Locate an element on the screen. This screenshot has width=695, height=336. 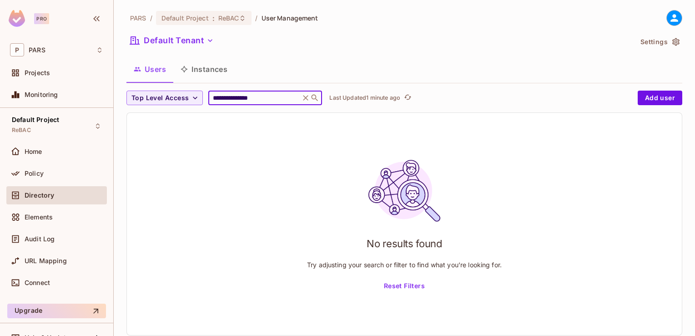
div: Pro is located at coordinates (41, 19).